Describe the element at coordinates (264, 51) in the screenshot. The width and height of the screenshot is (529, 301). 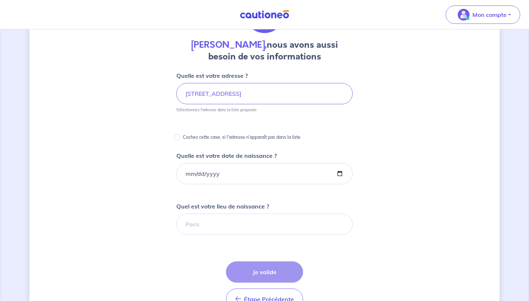
I see `h4: nous avons aussi besoin de vos informations` at that location.